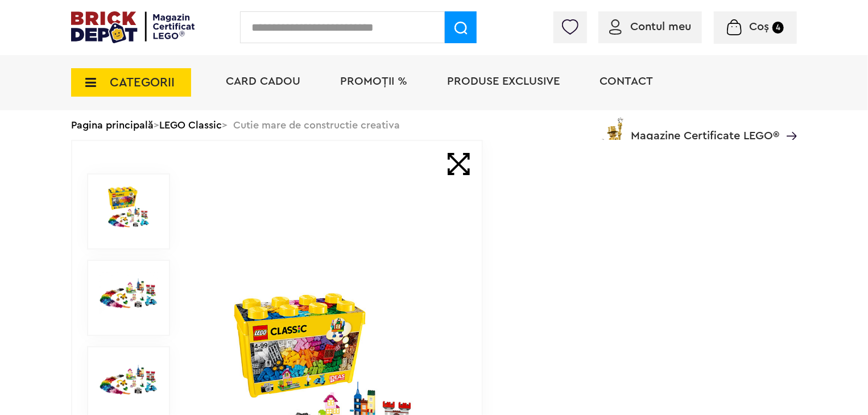  I want to click on a: Contact, so click(626, 81).